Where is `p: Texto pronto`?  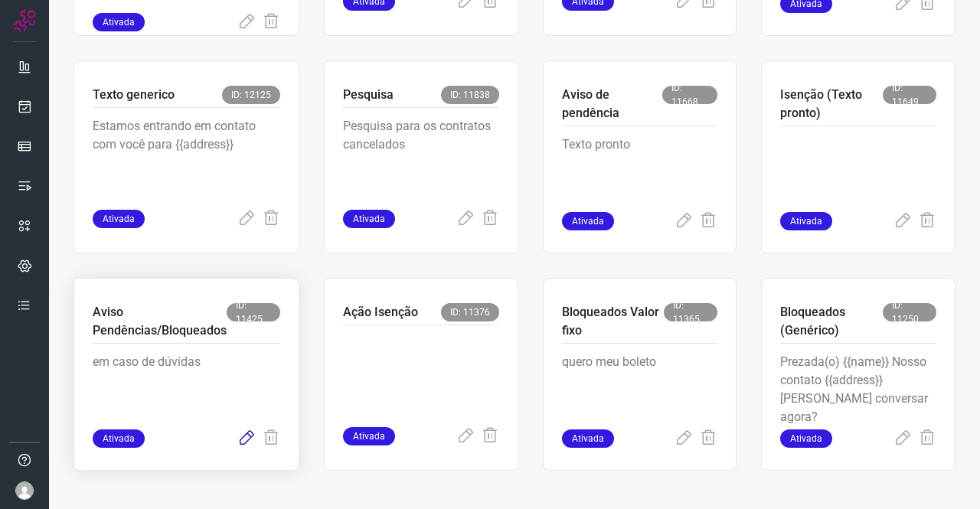
p: Texto pronto is located at coordinates (640, 173).